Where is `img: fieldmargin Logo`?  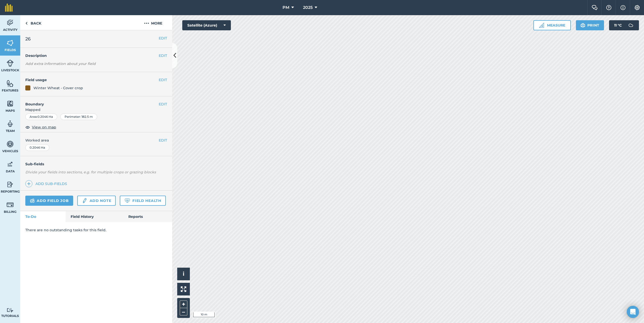
img: fieldmargin Logo is located at coordinates (9, 8).